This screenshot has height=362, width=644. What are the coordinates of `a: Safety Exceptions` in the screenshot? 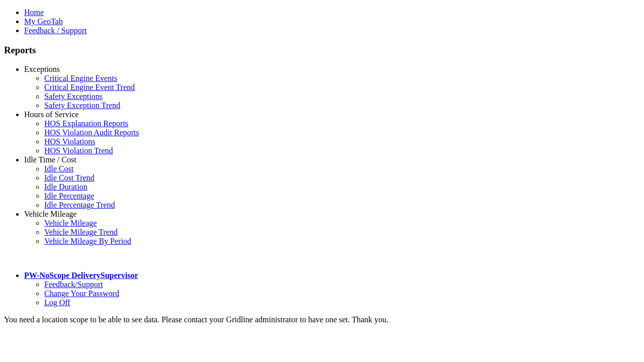 It's located at (73, 96).